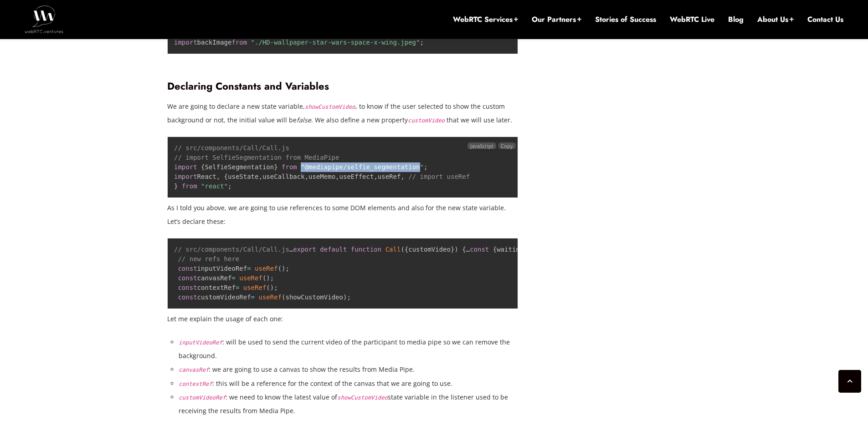 This screenshot has height=430, width=868. Describe the element at coordinates (348, 384) in the screenshot. I see `li: : this will be a reference for the context of the canvas that we are going to use.` at that location.